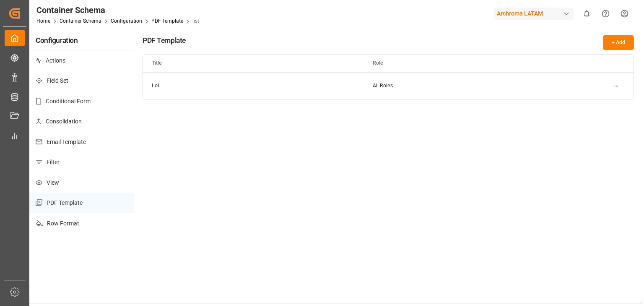 The width and height of the screenshot is (644, 306). I want to click on button: show 0 new notifications, so click(587, 14).